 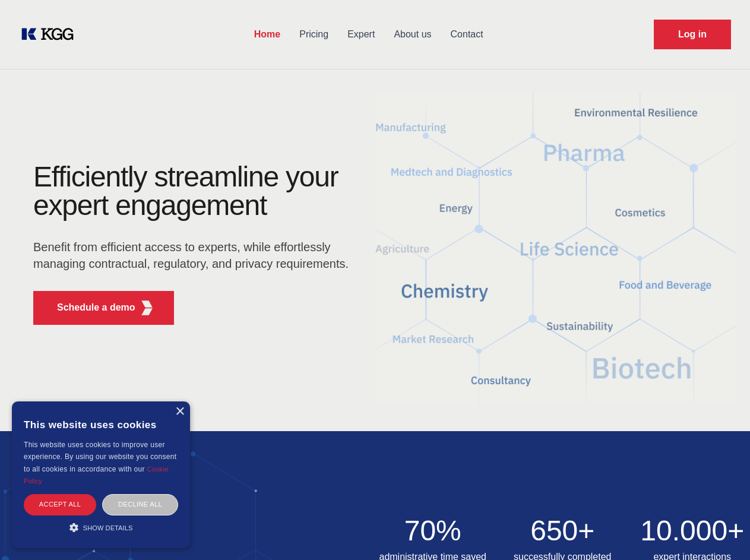 What do you see at coordinates (101, 425) in the screenshot?
I see `div: This website uses cookies` at bounding box center [101, 425].